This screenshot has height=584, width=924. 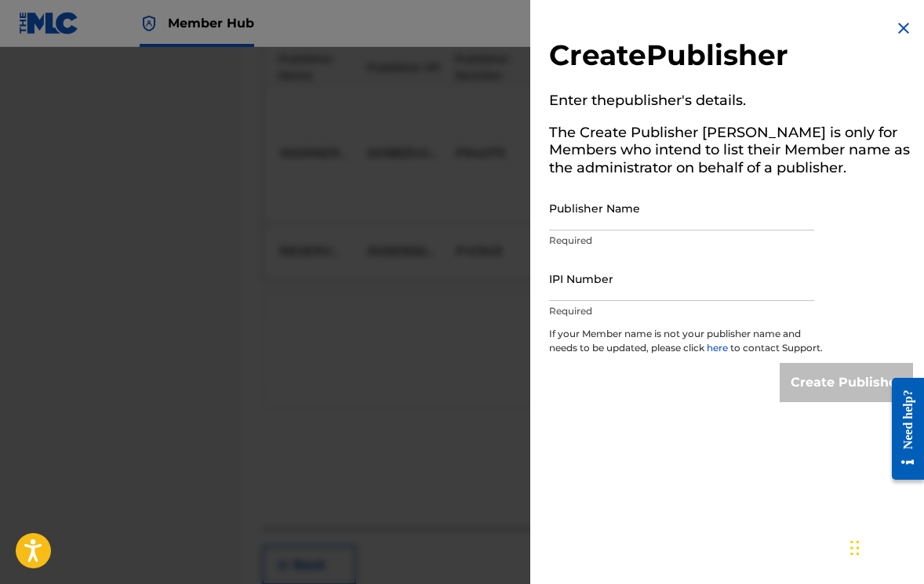 I want to click on h2: Create Publisher, so click(x=731, y=57).